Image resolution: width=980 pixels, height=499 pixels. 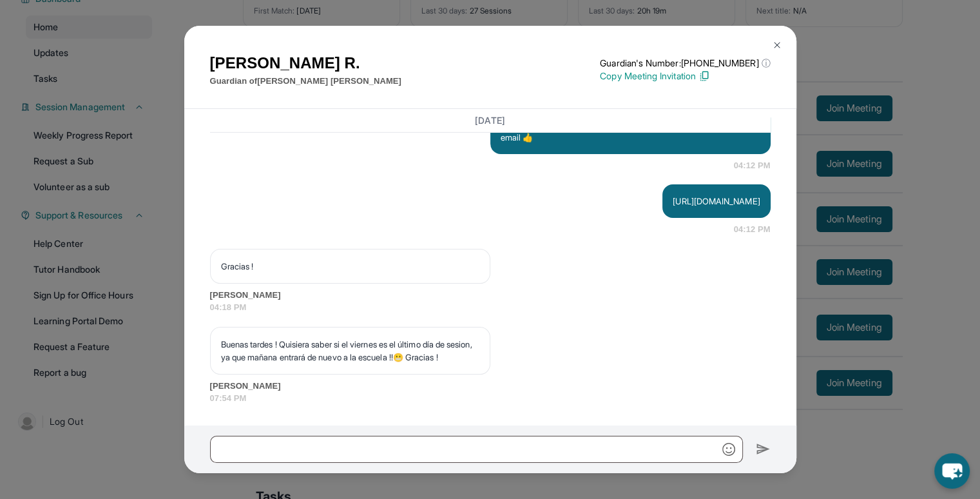 What do you see at coordinates (763, 449) in the screenshot?
I see `img: Send icon` at bounding box center [763, 449].